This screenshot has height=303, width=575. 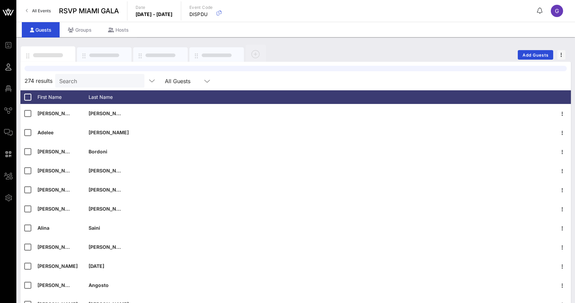 What do you see at coordinates (118, 30) in the screenshot?
I see `div: Hosts` at bounding box center [118, 30].